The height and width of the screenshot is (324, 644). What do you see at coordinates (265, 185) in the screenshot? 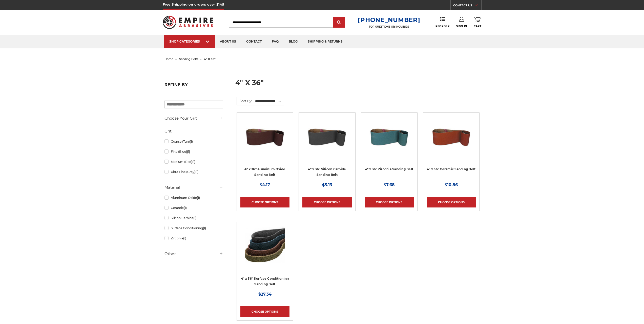
I see `span: $4.17` at bounding box center [265, 185].